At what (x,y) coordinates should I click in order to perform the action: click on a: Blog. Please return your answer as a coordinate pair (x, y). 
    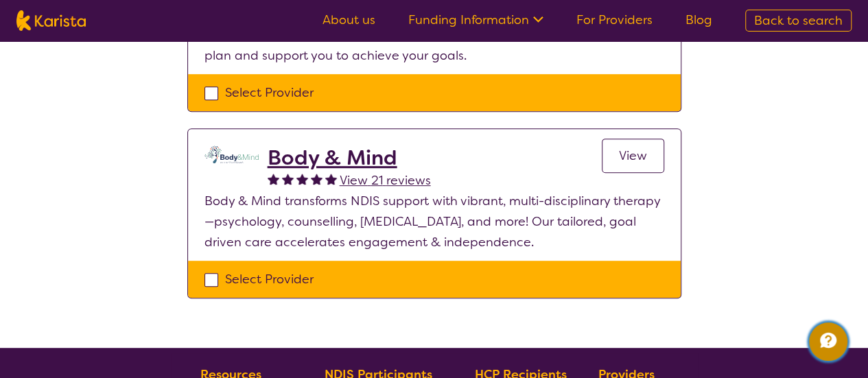
    Looking at the image, I should click on (698, 20).